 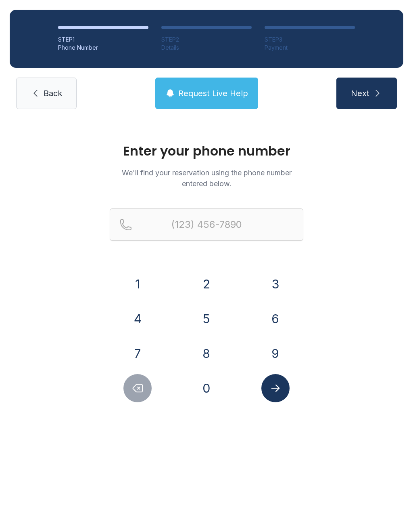 I want to click on h1: Enter your phone number, so click(x=206, y=151).